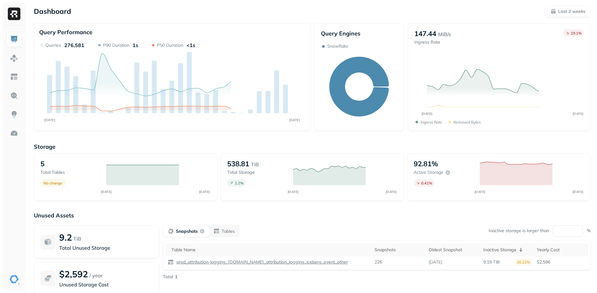 The image size is (597, 293). Describe the element at coordinates (52, 11) in the screenshot. I see `p: Dashboard` at that location.